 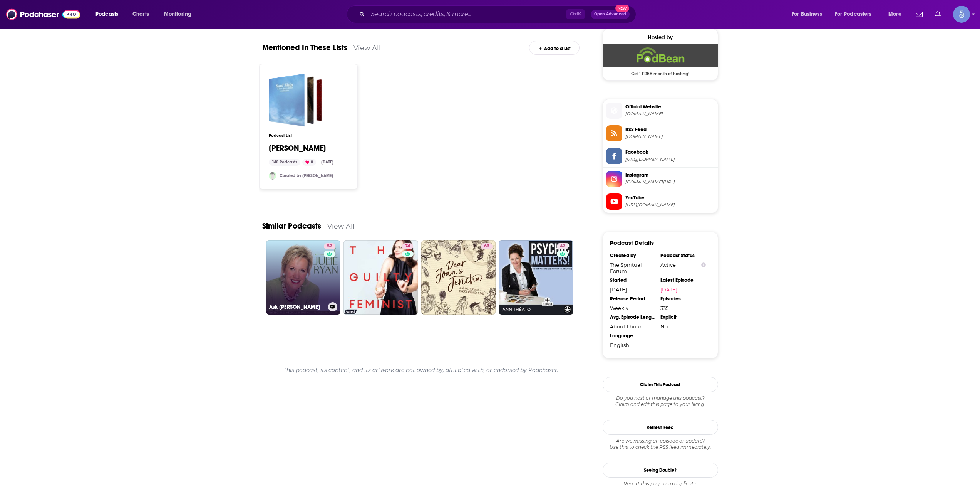 What do you see at coordinates (178, 14) in the screenshot?
I see `span: Monitoring` at bounding box center [178, 14].